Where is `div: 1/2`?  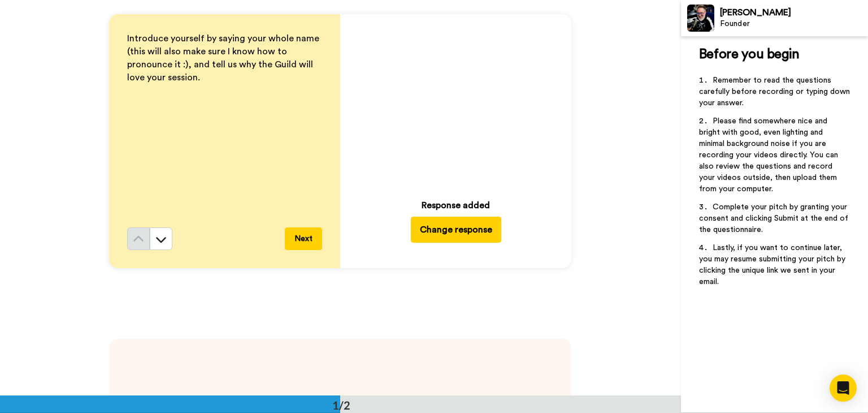
div: 1/2 is located at coordinates (341, 405).